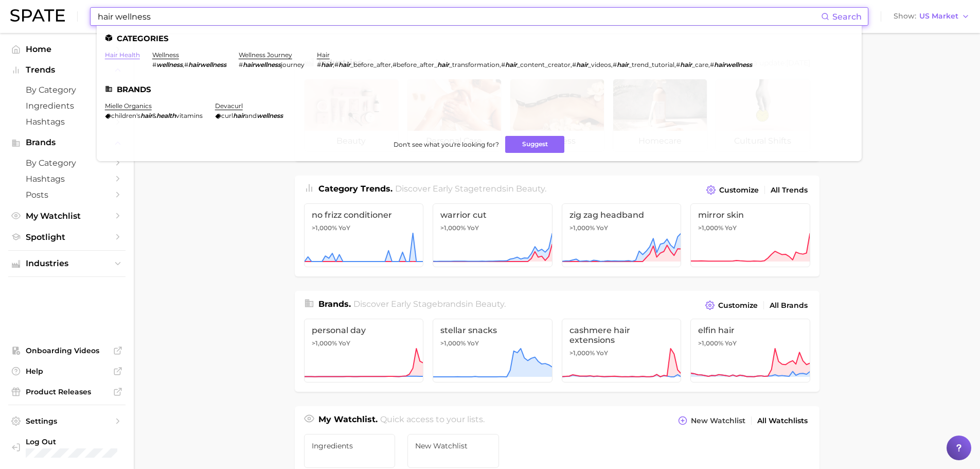  I want to click on span: _trend_tutorial, so click(652, 65).